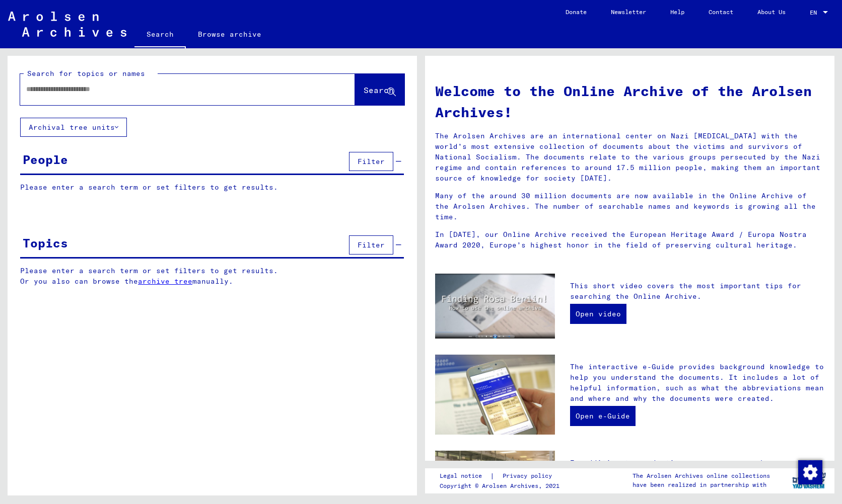 The height and width of the screenshot is (504, 842). What do you see at coordinates (380, 89) in the screenshot?
I see `button: Search` at bounding box center [380, 89].